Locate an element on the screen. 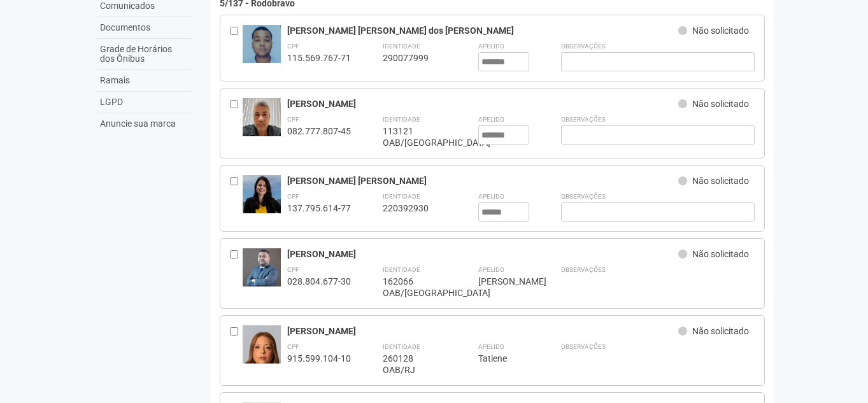 The width and height of the screenshot is (868, 403). div: 115.569.767-71 is located at coordinates (319, 58).